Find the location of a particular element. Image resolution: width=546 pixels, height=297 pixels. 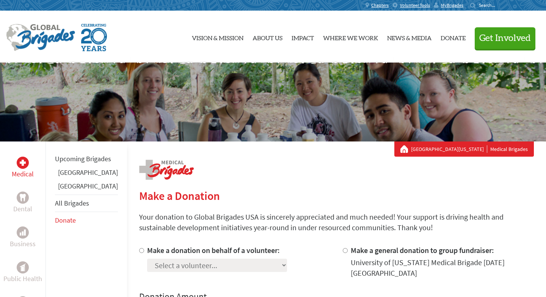

li: Ghana is located at coordinates (86, 174).